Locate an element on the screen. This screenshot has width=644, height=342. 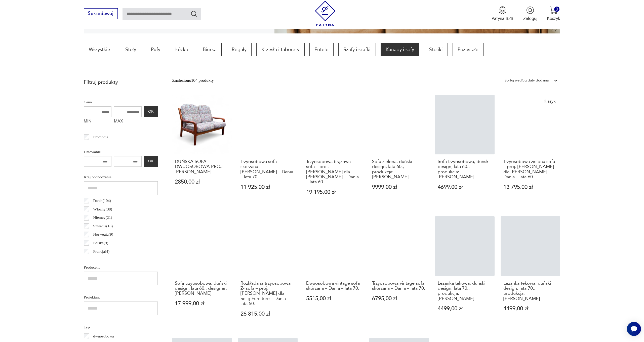
p: Regały is located at coordinates (239, 50).